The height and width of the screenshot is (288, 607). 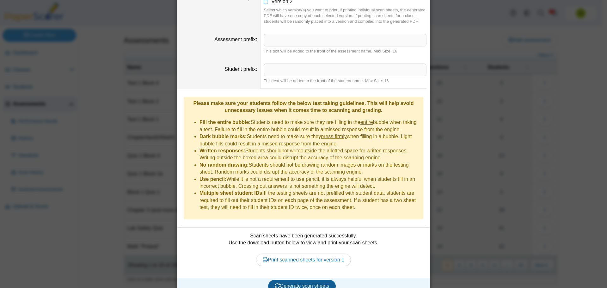 I want to click on u: not write, so click(x=291, y=150).